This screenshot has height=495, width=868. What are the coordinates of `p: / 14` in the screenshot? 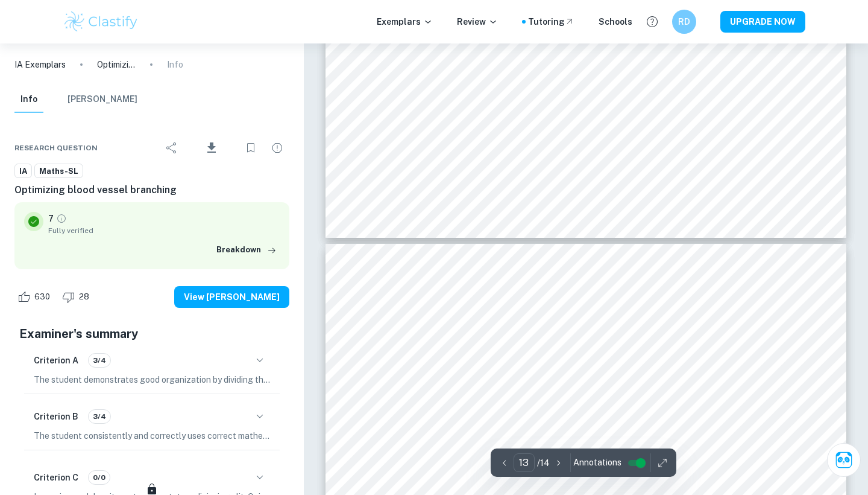 It's located at (543, 463).